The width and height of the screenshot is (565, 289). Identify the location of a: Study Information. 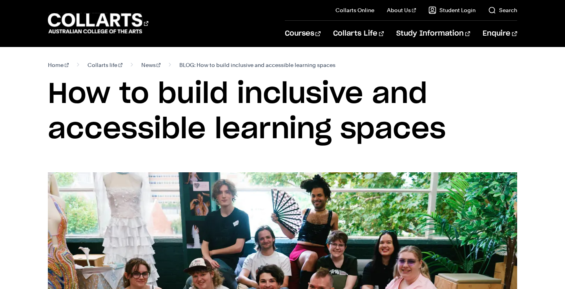
(433, 34).